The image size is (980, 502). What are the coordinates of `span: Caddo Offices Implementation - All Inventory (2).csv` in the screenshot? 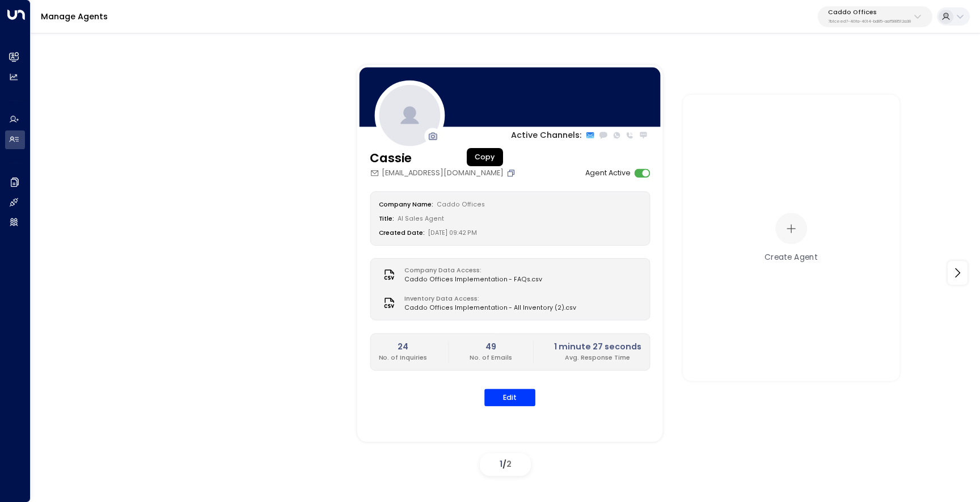 It's located at (490, 308).